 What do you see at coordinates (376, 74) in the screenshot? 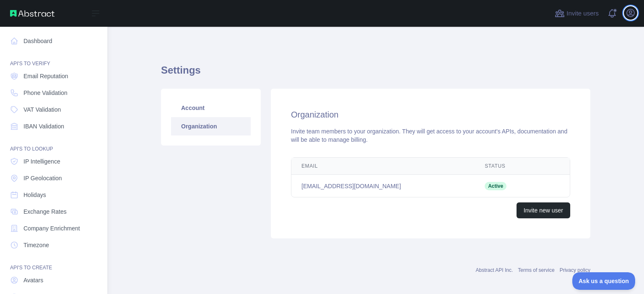
I see `h1: Settings` at bounding box center [376, 74].